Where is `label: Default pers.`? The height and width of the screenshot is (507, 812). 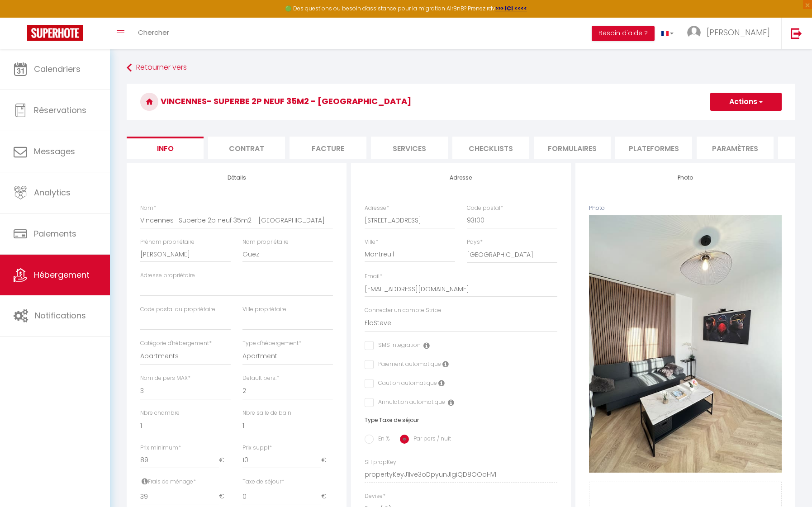 label: Default pers. is located at coordinates (261, 378).